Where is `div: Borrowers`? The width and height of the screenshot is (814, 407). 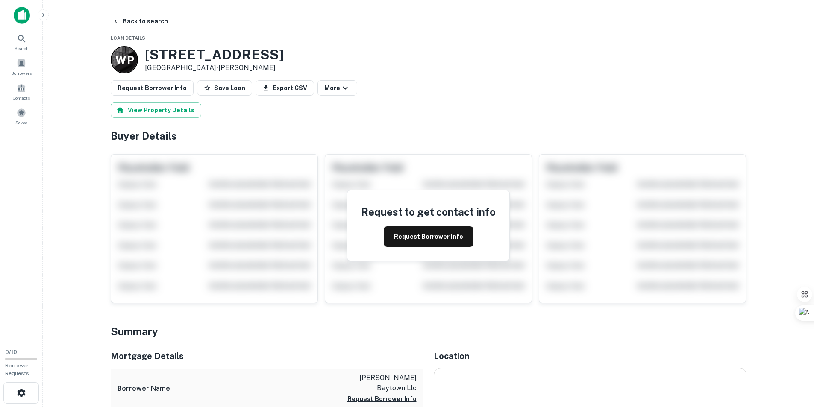 div: Borrowers is located at coordinates (21, 67).